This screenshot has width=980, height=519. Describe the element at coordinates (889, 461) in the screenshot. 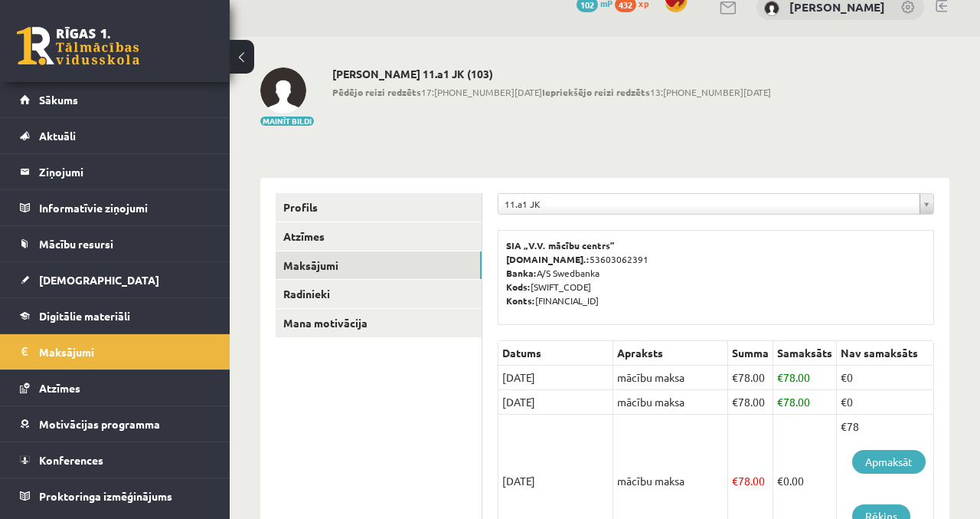

I see `a: Apmaksāt` at that location.